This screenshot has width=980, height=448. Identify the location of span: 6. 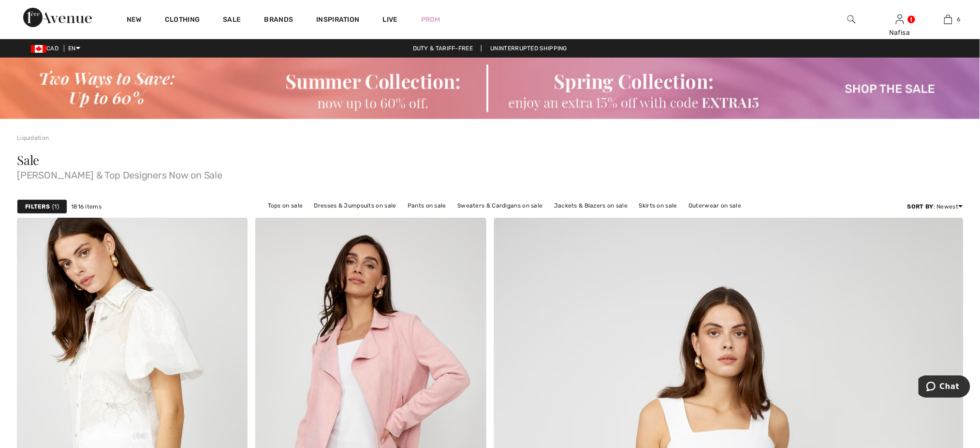
(959, 19).